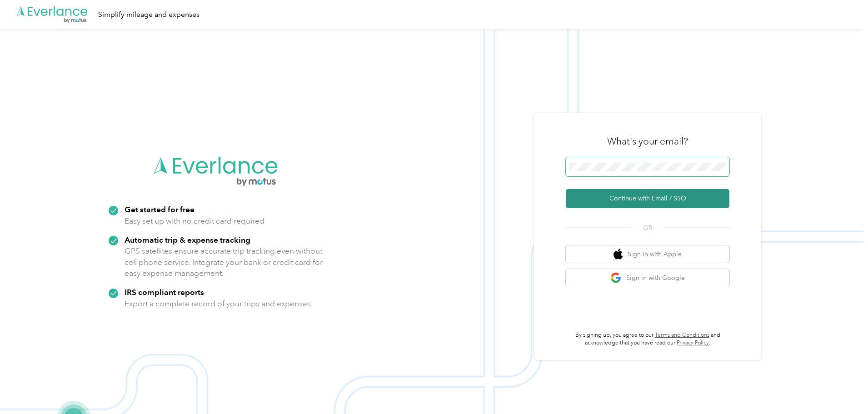  I want to click on button: Continue with Email / SSO, so click(647, 199).